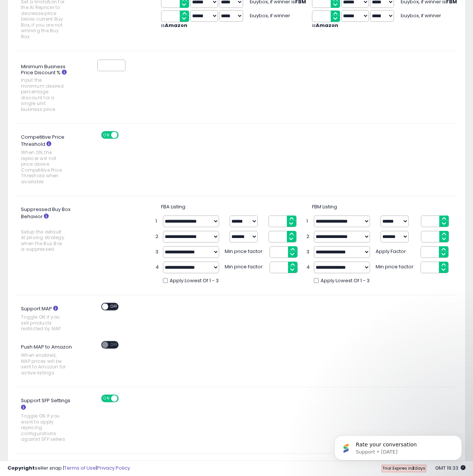  I want to click on img: Profile image for Support, so click(23, 28).